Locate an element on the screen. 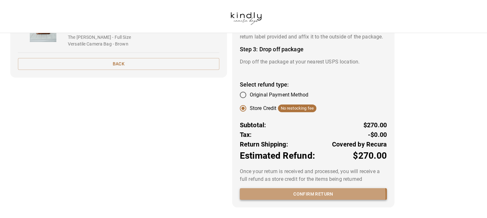  img: kindlycamerabags.myshopify.com-b37650f6-6cf4-42a0-a808-989f93ebecdf is located at coordinates (246, 16).